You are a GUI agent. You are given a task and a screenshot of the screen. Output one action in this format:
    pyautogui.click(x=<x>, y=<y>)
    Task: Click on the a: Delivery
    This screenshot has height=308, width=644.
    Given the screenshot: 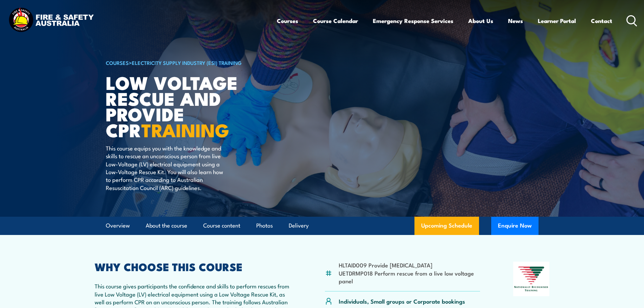 What is the action you would take?
    pyautogui.click(x=299, y=226)
    